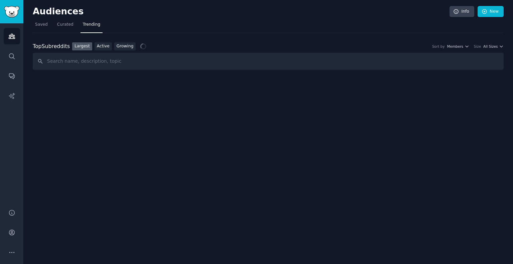  I want to click on button: All Sizes, so click(493, 46).